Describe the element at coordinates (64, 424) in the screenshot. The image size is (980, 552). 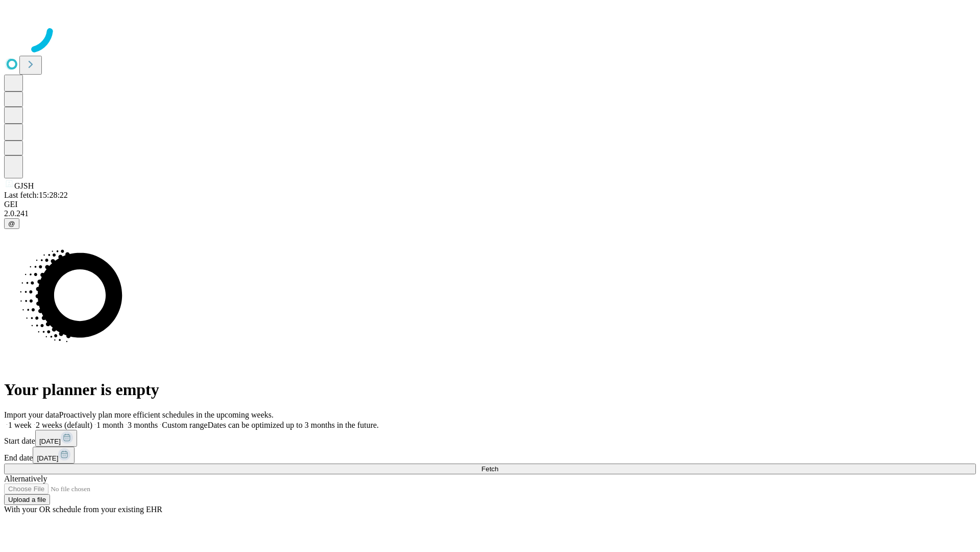
I see `span: 2 weeks (default)` at that location.